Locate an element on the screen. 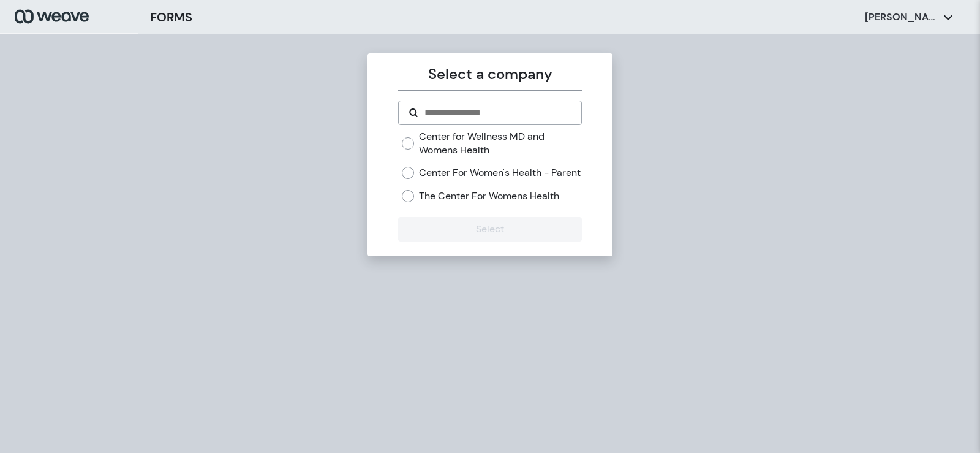 This screenshot has width=980, height=453. h3: FORMS is located at coordinates (171, 17).